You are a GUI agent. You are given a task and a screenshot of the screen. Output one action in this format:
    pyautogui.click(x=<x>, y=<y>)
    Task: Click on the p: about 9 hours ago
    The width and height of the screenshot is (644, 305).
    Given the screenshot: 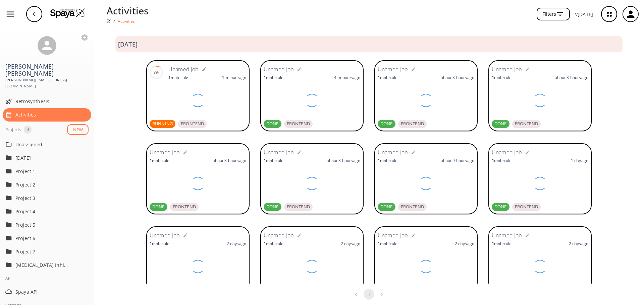 What is the action you would take?
    pyautogui.click(x=457, y=160)
    